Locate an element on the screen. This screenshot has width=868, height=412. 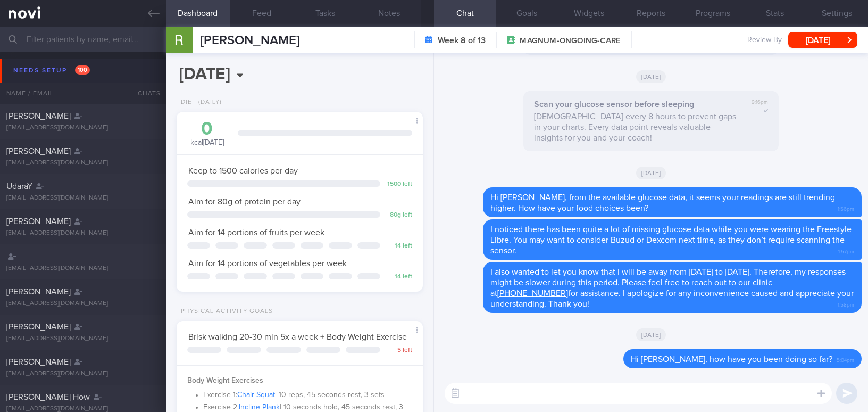
div: Diet (Daily) is located at coordinates (199, 102).